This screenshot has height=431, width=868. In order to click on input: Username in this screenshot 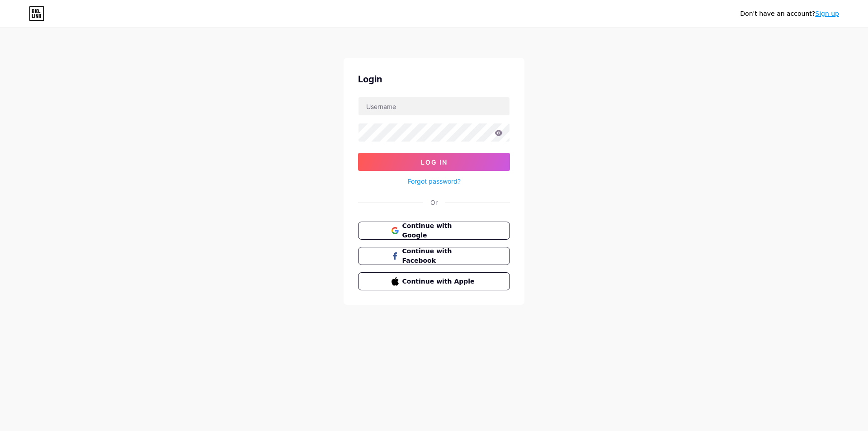, I will do `click(434, 107)`.